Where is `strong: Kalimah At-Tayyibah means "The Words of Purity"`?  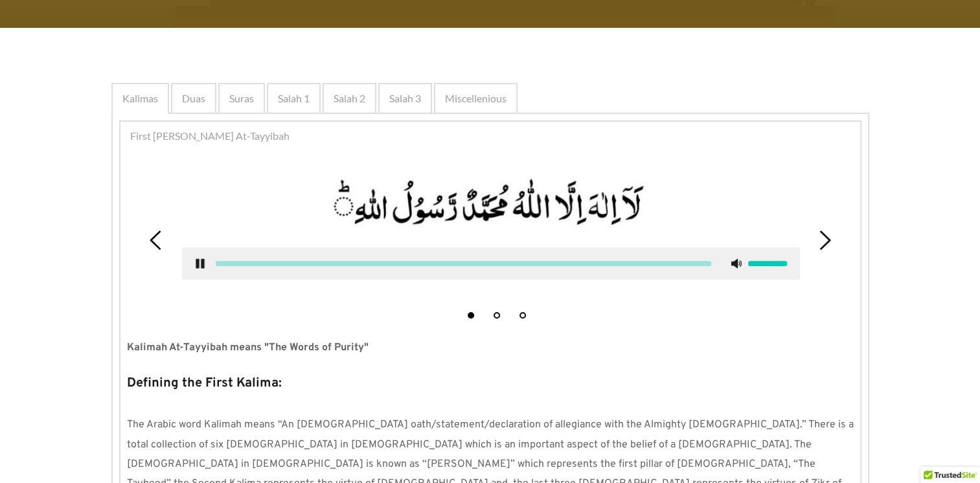
strong: Kalimah At-Tayyibah means "The Words of Purity" is located at coordinates (247, 348).